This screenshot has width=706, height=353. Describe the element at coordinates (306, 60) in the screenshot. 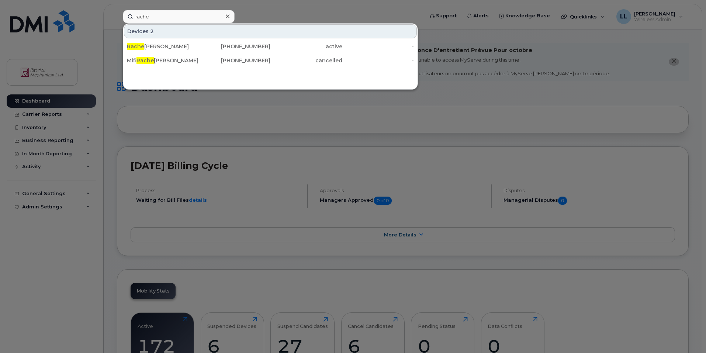

I see `div: cancelled` at that location.